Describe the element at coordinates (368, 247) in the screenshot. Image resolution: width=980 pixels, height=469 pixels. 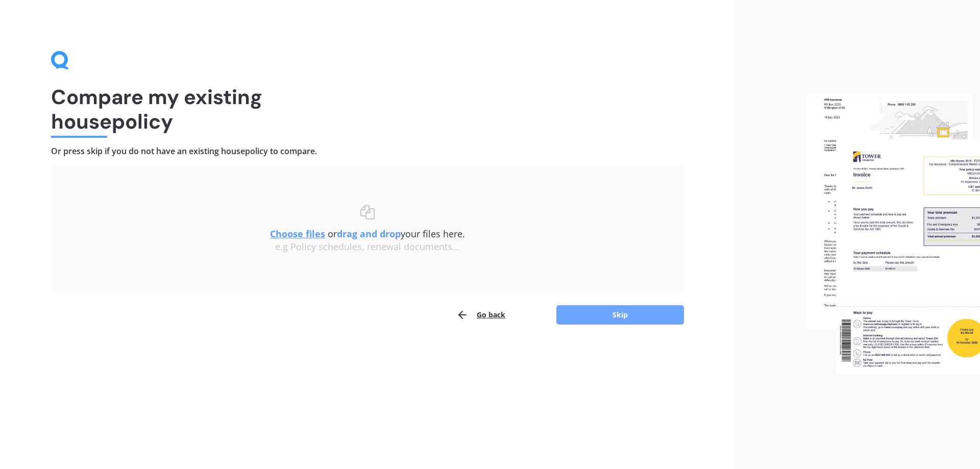
I see `div: e.g Policy schedules, renewal documents...` at that location.